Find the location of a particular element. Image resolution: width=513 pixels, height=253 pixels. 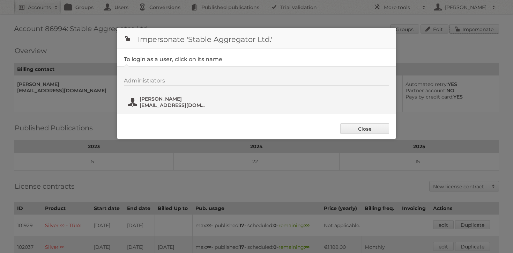

legend: To login as a user, click on its name is located at coordinates (173, 59).